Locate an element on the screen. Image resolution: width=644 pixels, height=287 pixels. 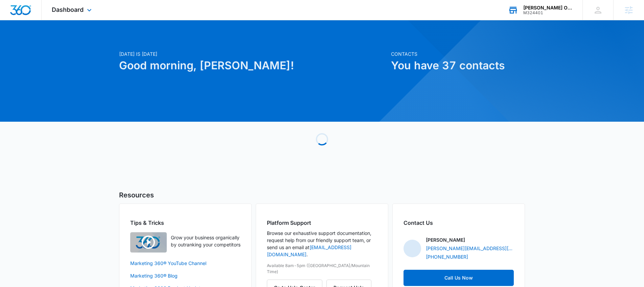
p: Grow your business organically by outranking your competitors is located at coordinates (206, 241).